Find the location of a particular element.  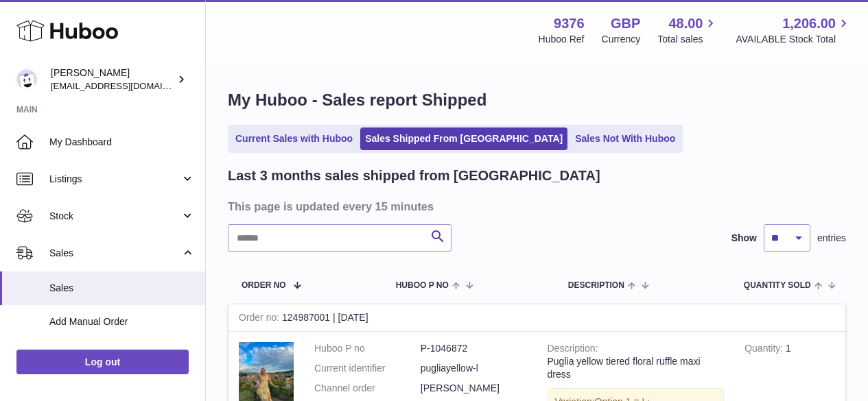

span: entries is located at coordinates (831, 238).